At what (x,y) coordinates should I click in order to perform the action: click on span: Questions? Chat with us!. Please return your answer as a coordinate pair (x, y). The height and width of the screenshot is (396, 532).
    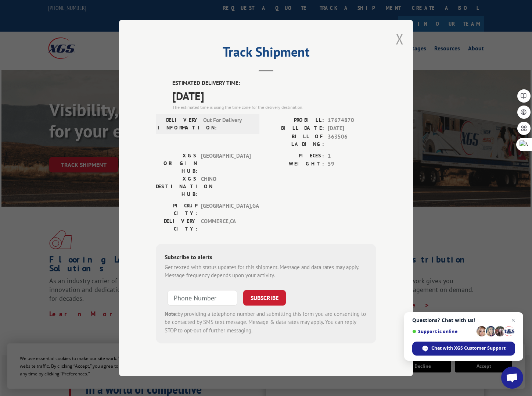
    Looking at the image, I should click on (464, 320).